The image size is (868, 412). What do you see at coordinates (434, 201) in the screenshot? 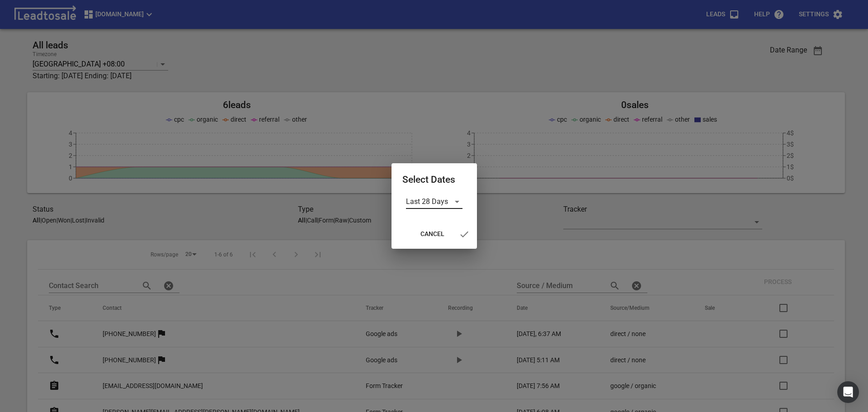
I see `div: Last 28 Days` at bounding box center [434, 201].